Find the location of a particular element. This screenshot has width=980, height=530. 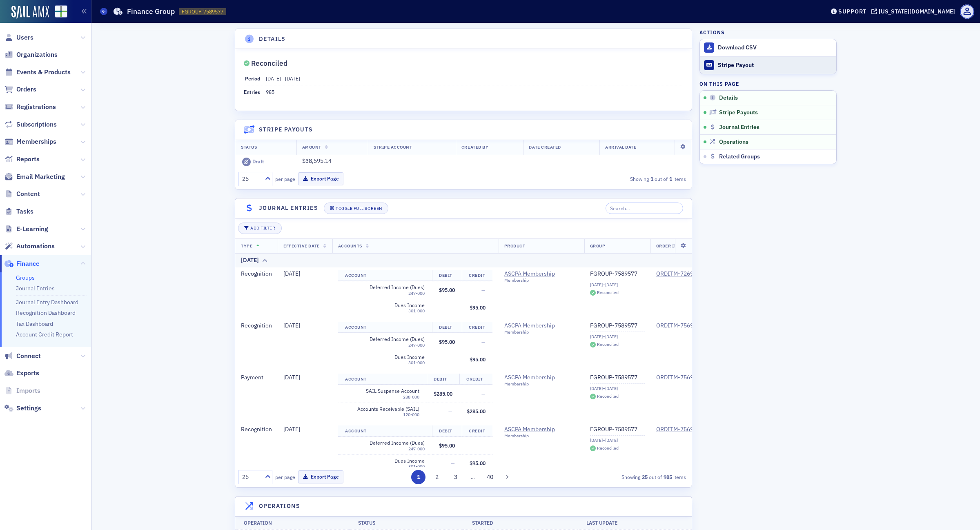

th: Started is located at coordinates (520, 523).